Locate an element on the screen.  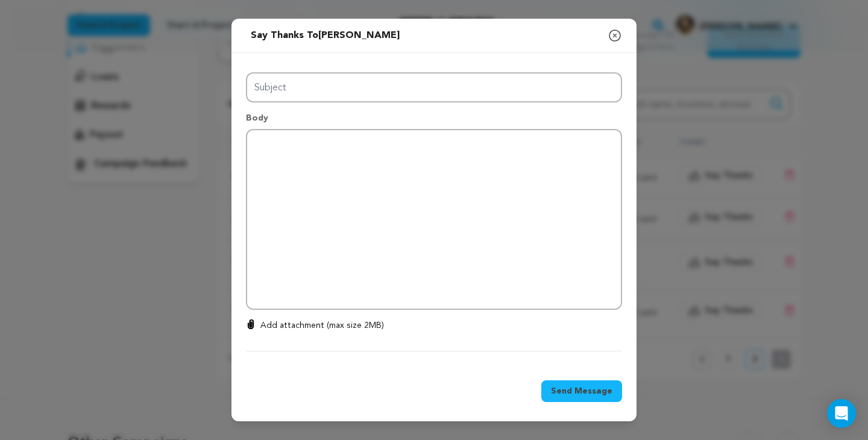
input: Subject is located at coordinates (434, 88).